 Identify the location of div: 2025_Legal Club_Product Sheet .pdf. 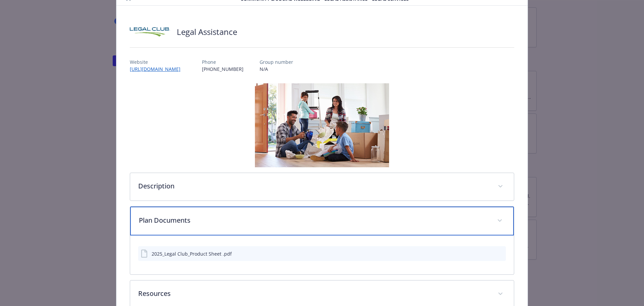
(192, 254).